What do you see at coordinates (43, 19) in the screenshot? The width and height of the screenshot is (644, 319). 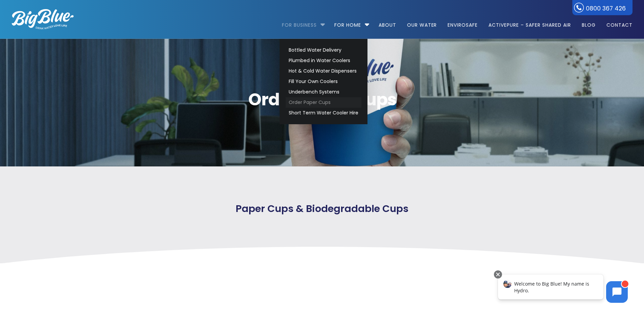 I see `img: logo` at bounding box center [43, 19].